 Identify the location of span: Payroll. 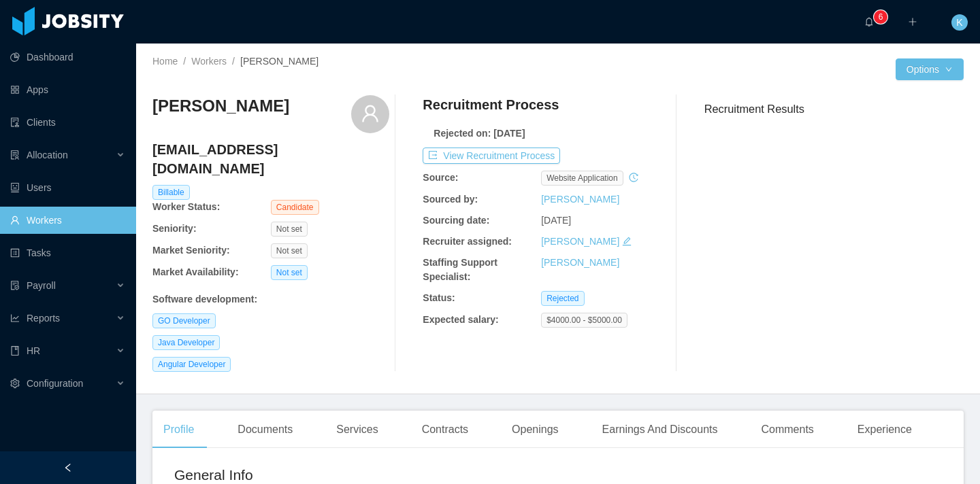
(41, 286).